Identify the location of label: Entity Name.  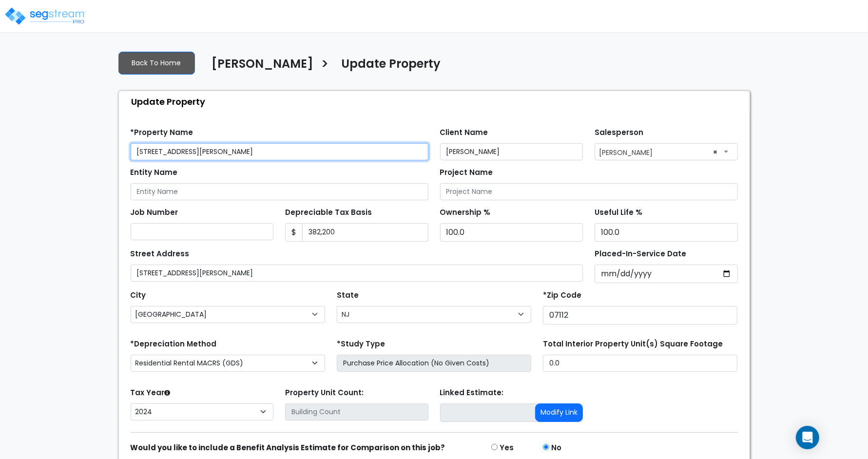
(154, 173).